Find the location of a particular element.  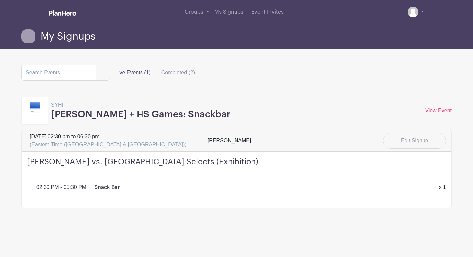

img: template9-63edcacfaf2fb6570c2d519c84fe92c0a60f82f14013cd3b098e25ecaaffc40c.svg is located at coordinates (35, 110).